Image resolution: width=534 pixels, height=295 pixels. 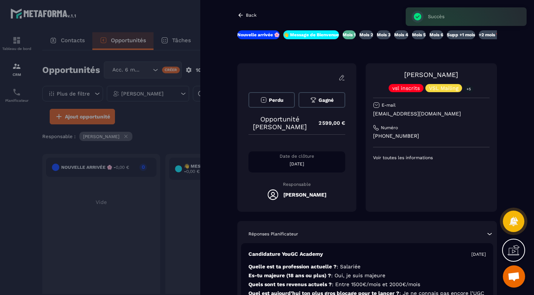 I want to click on p: Voir toutes les informations, so click(x=431, y=158).